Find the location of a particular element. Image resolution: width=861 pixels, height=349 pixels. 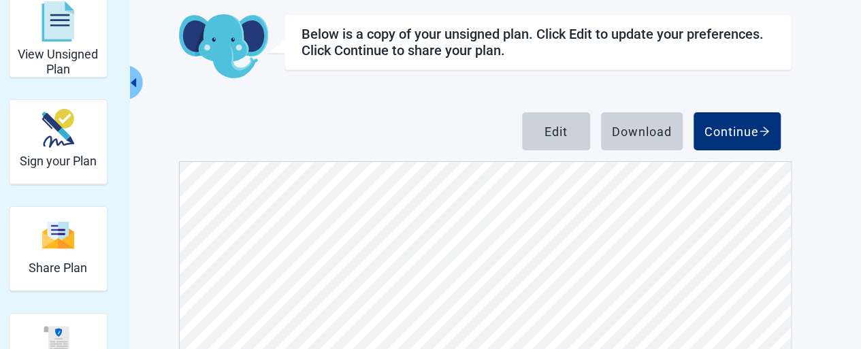

h2: Share Plan is located at coordinates (58, 268).